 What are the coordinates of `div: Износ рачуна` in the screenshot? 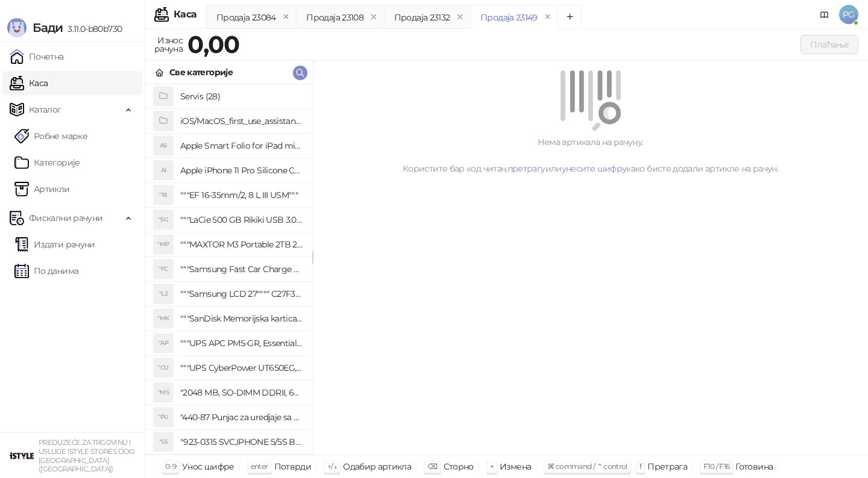 It's located at (168, 45).